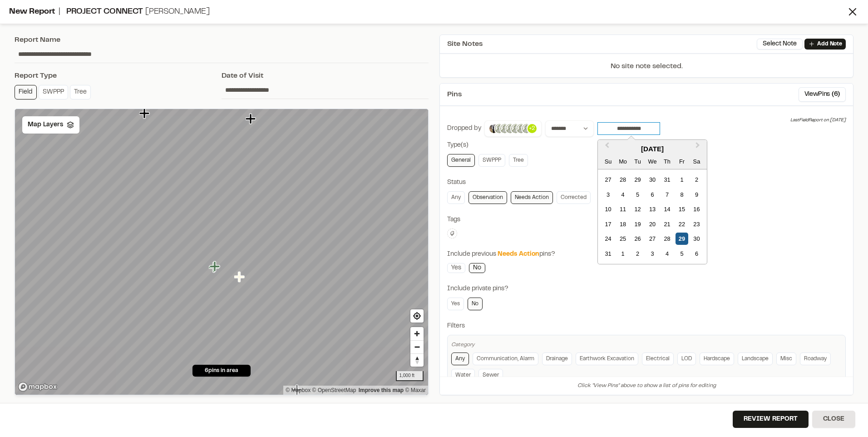  I want to click on div: Choose Saturday, August 2nd, 2025, so click(697, 179).